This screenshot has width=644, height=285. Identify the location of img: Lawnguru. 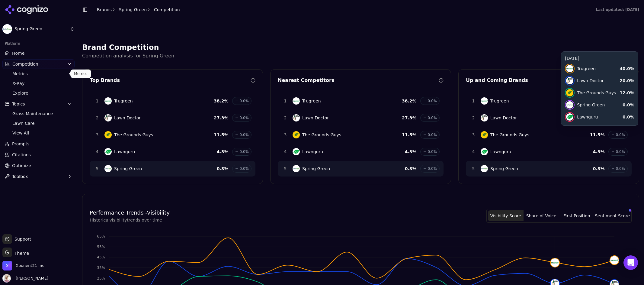
(484, 152).